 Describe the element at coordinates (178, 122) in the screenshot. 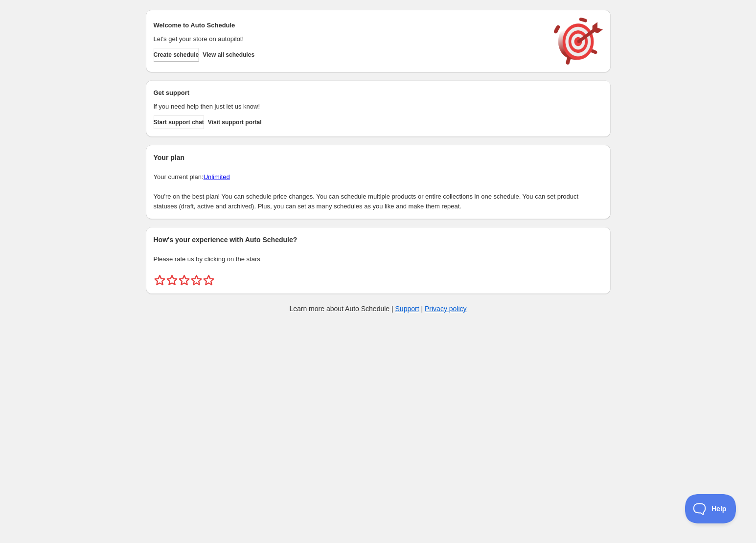

I see `a: Start support chat` at that location.